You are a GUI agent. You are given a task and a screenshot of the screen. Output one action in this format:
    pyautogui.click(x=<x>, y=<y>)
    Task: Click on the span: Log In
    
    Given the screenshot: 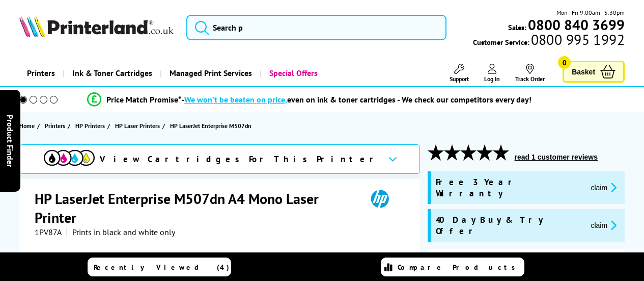 What is the action you would take?
    pyautogui.click(x=492, y=78)
    